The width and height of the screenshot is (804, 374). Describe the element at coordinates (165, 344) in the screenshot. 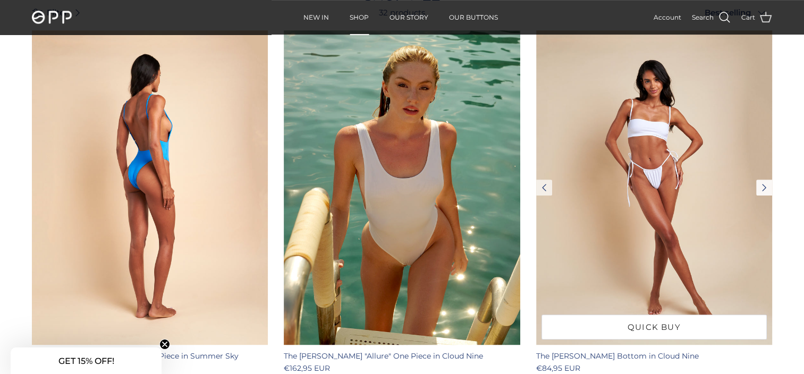

I see `button: Close teaser` at that location.